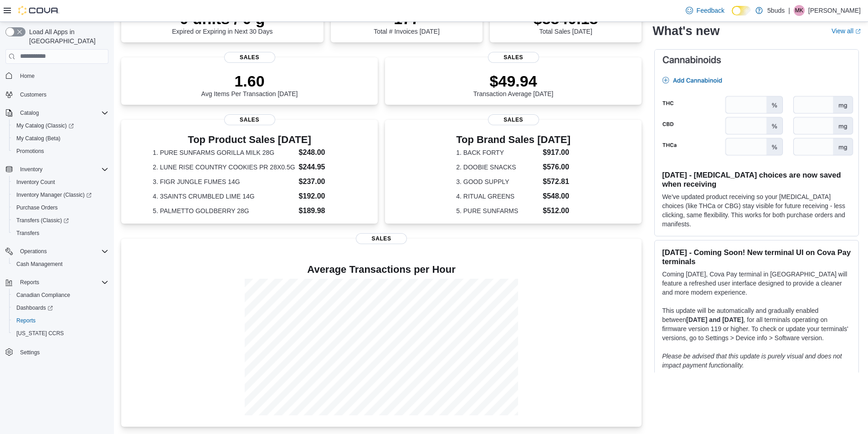 The height and width of the screenshot is (434, 868). What do you see at coordinates (732, 16) in the screenshot?
I see `span: Dark Mode` at bounding box center [732, 16].